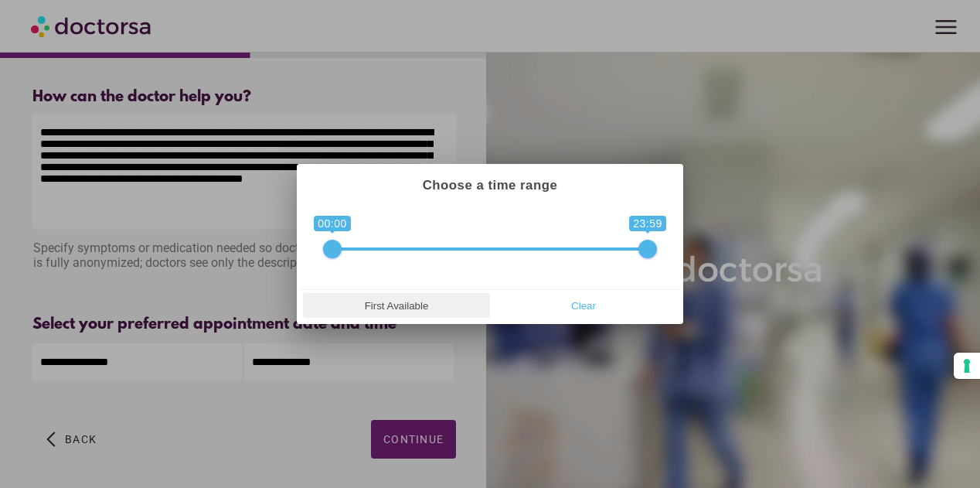 Image resolution: width=980 pixels, height=488 pixels. Describe the element at coordinates (397, 306) in the screenshot. I see `button: First Available` at that location.